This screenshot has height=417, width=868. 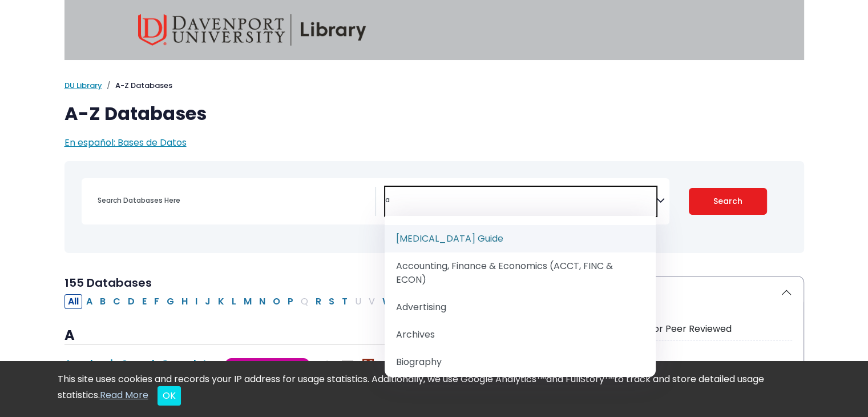 I want to click on button: Filter Results E, so click(x=144, y=302).